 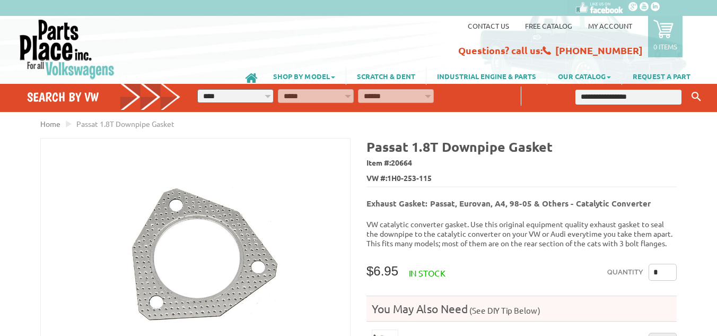 I want to click on span: 1H0-253-115, so click(x=409, y=178).